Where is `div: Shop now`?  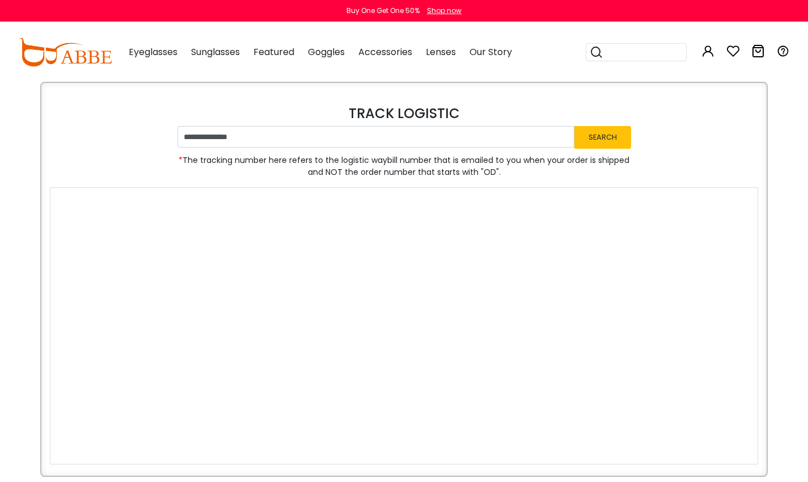 div: Shop now is located at coordinates (444, 11).